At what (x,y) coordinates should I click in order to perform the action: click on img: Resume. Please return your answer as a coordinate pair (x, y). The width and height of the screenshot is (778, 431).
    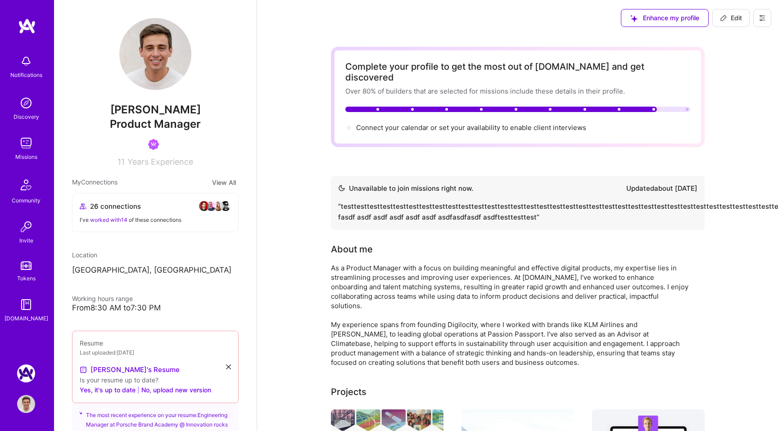
    Looking at the image, I should click on (83, 370).